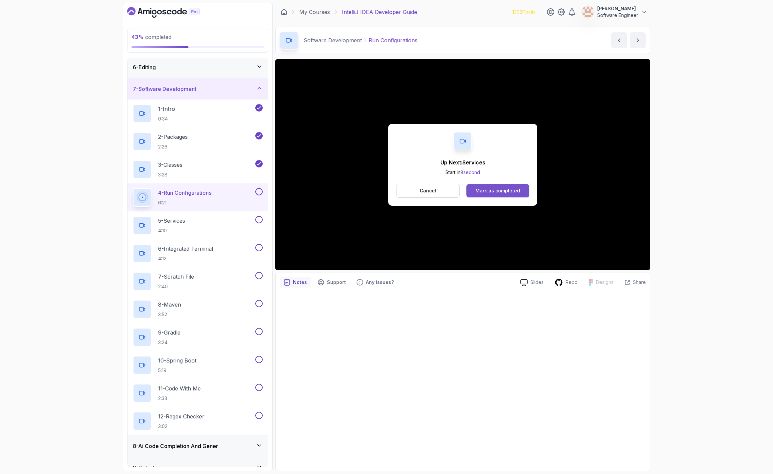  I want to click on p: 5:19, so click(177, 370).